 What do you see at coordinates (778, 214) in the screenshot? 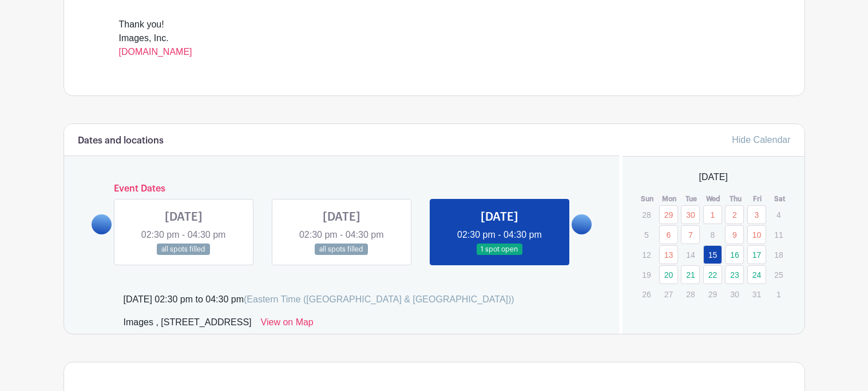
I see `p: 4` at bounding box center [778, 214].